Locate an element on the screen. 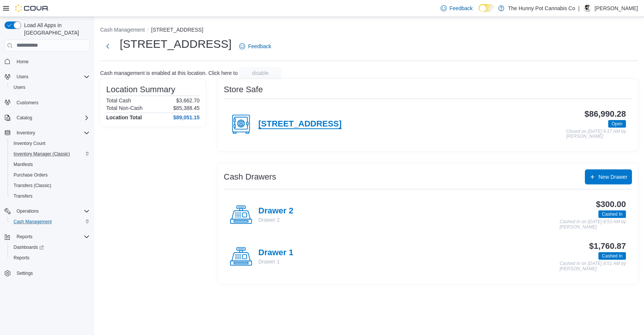 This screenshot has width=644, height=335. button: Next is located at coordinates (108, 46).